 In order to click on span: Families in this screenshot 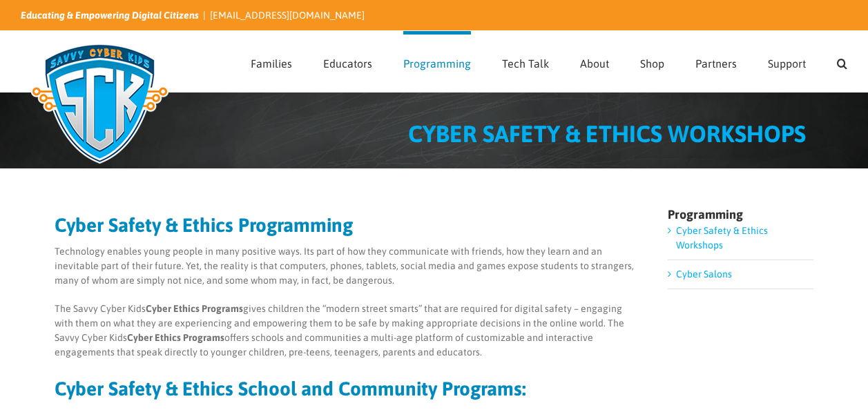, I will do `click(271, 64)`.